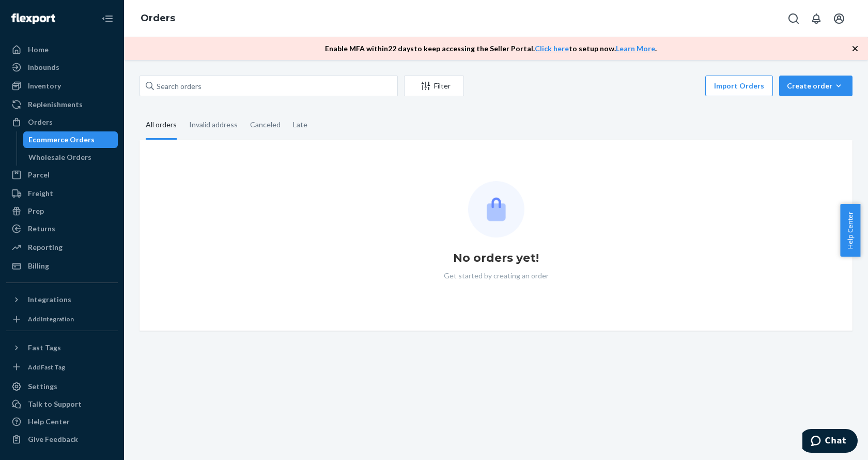 This screenshot has width=868, height=460. Describe the element at coordinates (53, 439) in the screenshot. I see `div: Give Feedback` at that location.